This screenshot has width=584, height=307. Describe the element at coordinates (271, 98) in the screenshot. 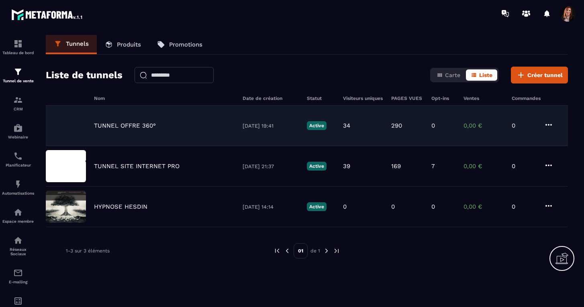

I see `h6: Date de création` at that location.